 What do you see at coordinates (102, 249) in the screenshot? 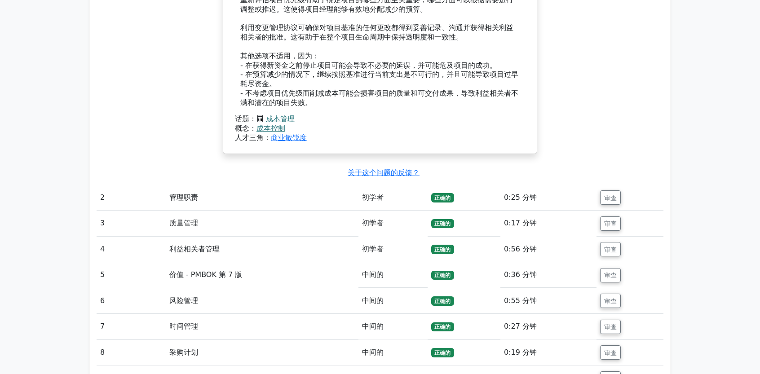
I see `font: 4` at bounding box center [102, 249].